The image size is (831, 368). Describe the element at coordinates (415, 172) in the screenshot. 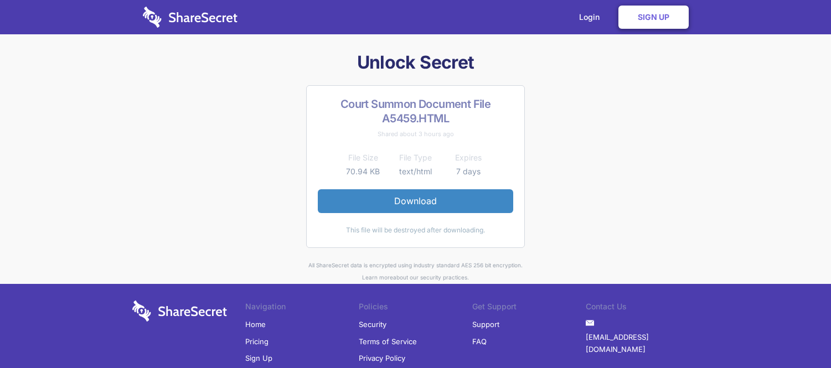

I see `td: text/html` at that location.